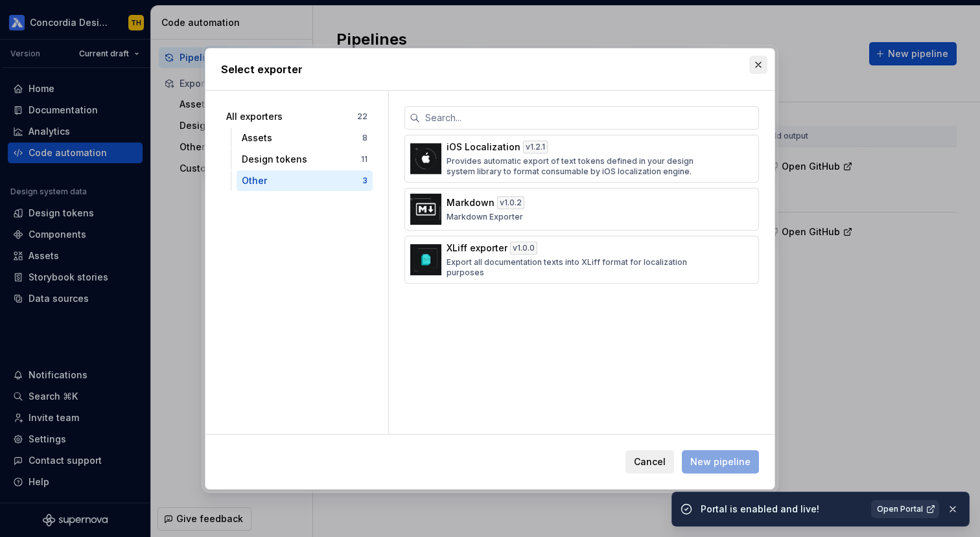 This screenshot has height=537, width=980. Describe the element at coordinates (304, 160) in the screenshot. I see `button: Design tokens11` at that location.